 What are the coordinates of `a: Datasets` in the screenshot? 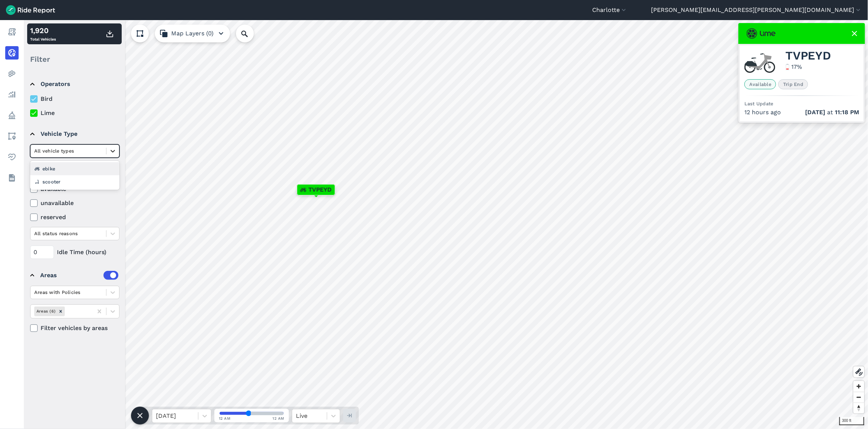 It's located at (12, 178).